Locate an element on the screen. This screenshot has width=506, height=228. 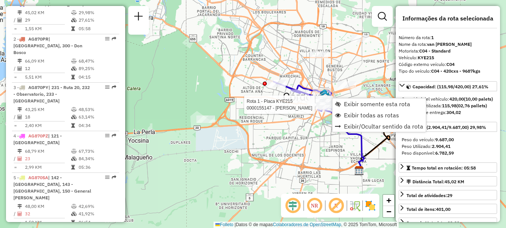
font: 41,92% is located at coordinates (86, 213).